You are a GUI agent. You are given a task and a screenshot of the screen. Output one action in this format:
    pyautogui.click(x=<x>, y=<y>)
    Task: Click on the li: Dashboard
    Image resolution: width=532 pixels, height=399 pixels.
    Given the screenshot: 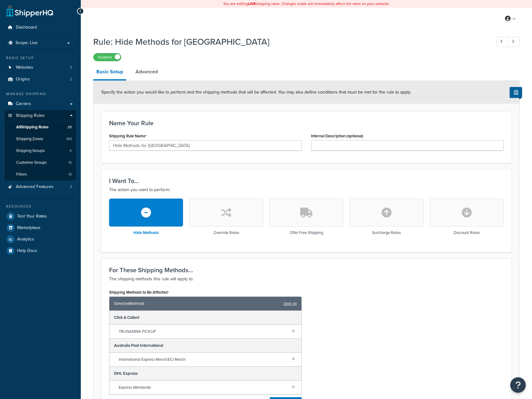 What is the action you would take?
    pyautogui.click(x=40, y=28)
    